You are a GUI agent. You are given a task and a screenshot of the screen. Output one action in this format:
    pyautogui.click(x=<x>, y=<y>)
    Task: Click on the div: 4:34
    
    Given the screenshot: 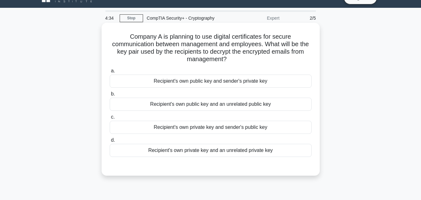 What is the action you would take?
    pyautogui.click(x=111, y=18)
    